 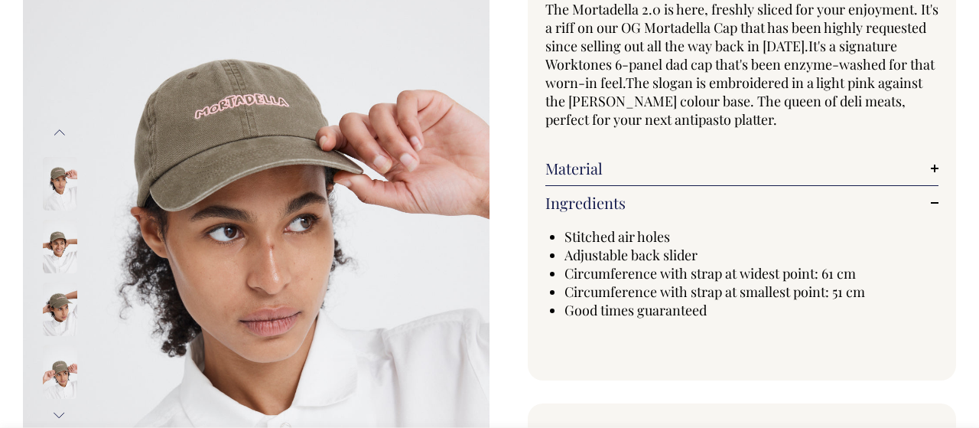 I want to click on button: Previous, so click(x=60, y=132).